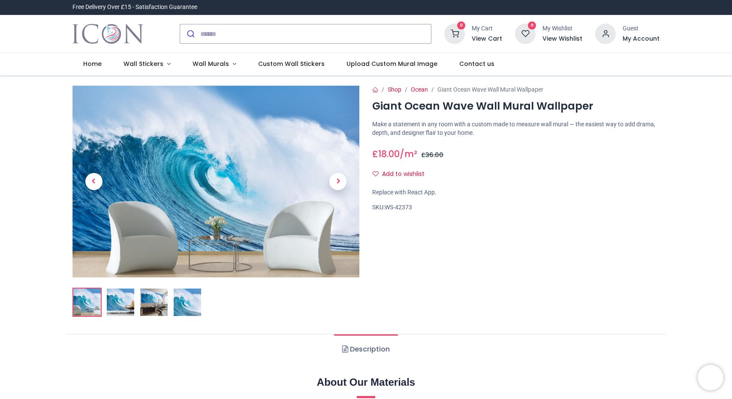  I want to click on button: Submit, so click(190, 34).